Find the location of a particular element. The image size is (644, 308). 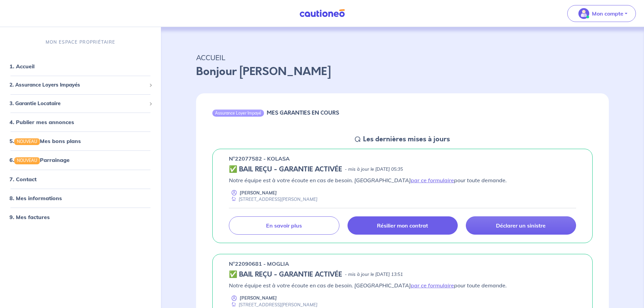

h5: Les dernières mises à jours is located at coordinates (406, 139).